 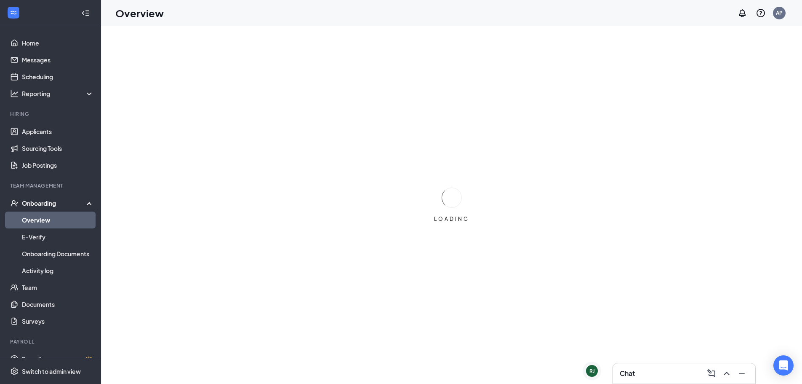 I want to click on a: Messages, so click(x=58, y=60).